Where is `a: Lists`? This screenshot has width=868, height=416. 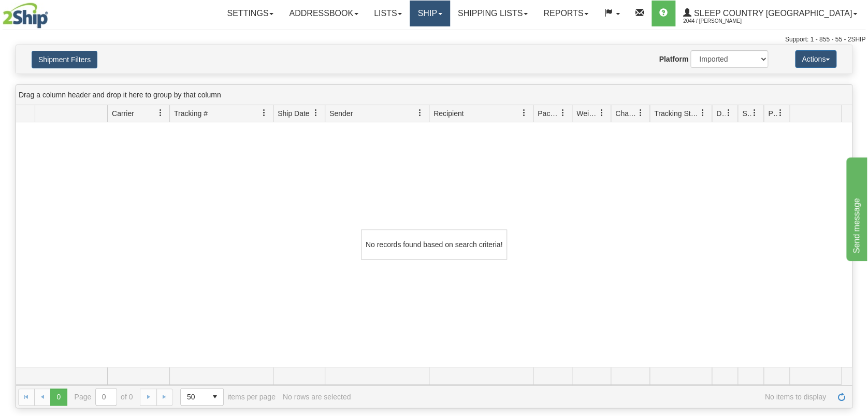
a: Lists is located at coordinates (388, 13).